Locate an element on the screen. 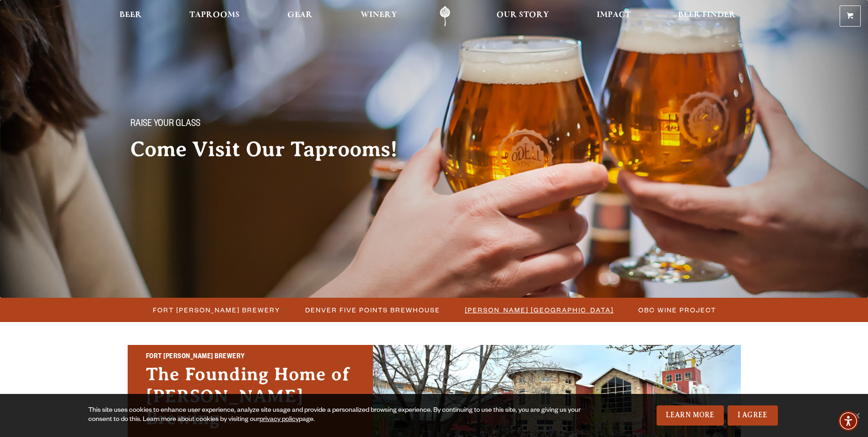 The image size is (868, 437). a: Beer Finder is located at coordinates (707, 16).